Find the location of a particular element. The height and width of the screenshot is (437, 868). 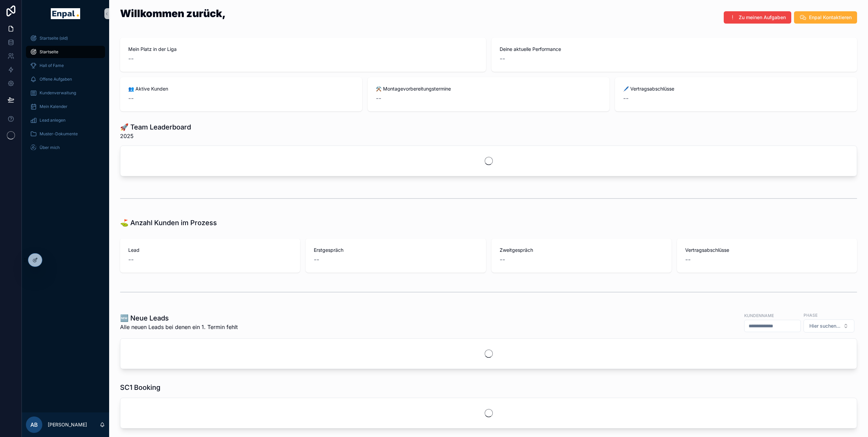

span: Offene Aufgaben is located at coordinates (55, 79).